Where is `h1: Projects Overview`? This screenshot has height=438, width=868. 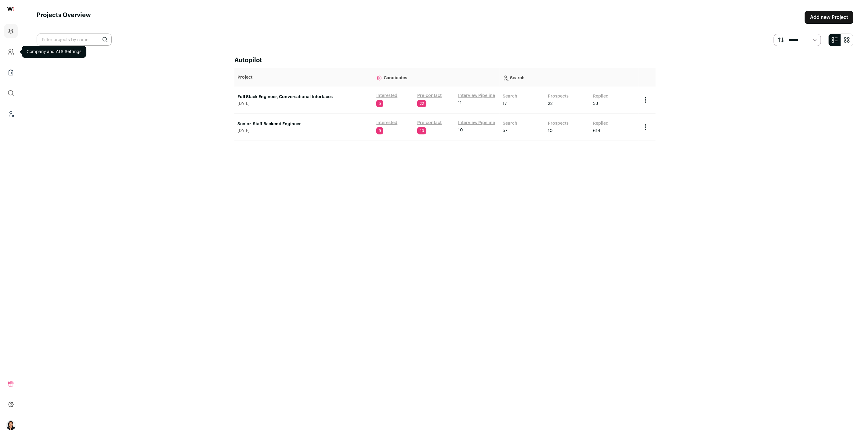 h1: Projects Overview is located at coordinates (64, 17).